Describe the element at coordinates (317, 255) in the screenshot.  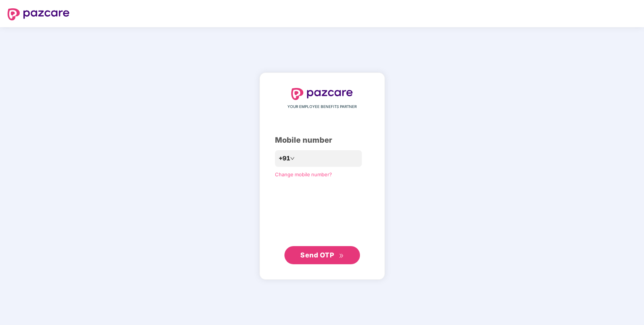
I see `span: Send OTP` at that location.